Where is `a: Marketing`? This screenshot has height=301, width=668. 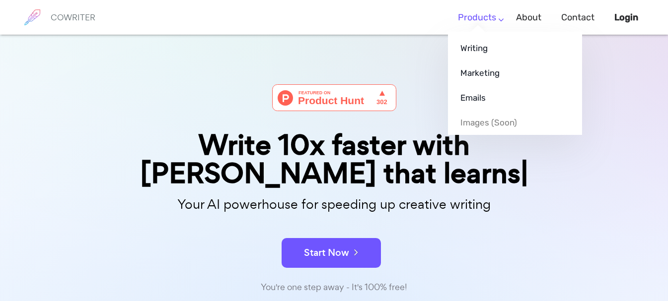
a: Marketing is located at coordinates (515, 73).